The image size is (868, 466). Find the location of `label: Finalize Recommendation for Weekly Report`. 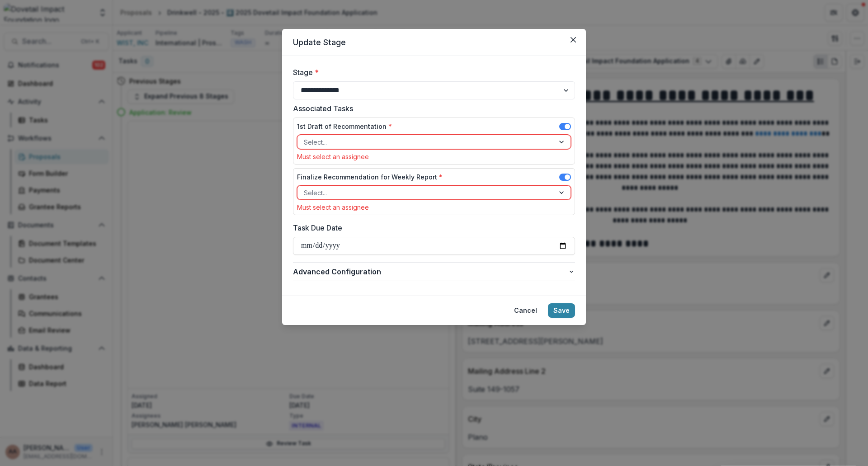

label: Finalize Recommendation for Weekly Report is located at coordinates (370, 177).